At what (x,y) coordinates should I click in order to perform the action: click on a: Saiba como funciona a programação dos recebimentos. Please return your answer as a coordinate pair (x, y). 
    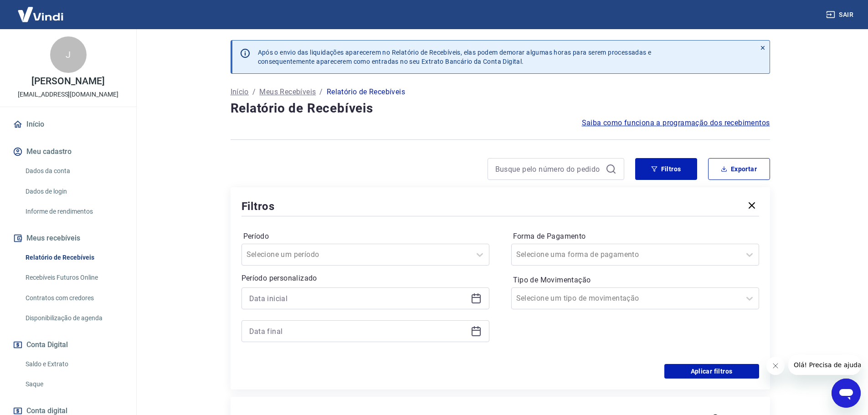
    Looking at the image, I should click on (676, 123).